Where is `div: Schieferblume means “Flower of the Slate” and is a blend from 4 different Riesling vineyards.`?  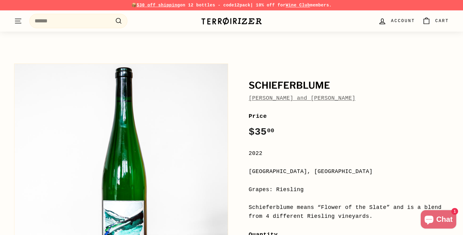 div: Schieferblume means “Flower of the Slate” and is a blend from 4 different Riesling vineyards. is located at coordinates (349, 212).